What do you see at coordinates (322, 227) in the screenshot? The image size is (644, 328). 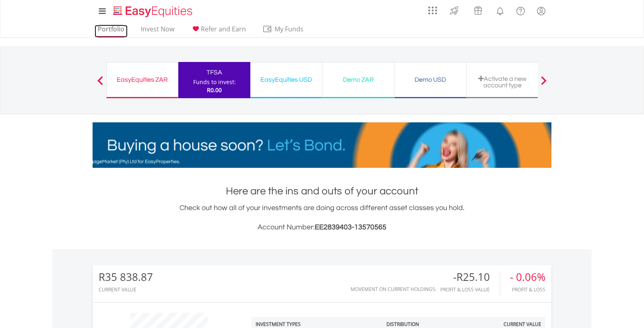 I see `h3: Account Number:` at bounding box center [322, 227].